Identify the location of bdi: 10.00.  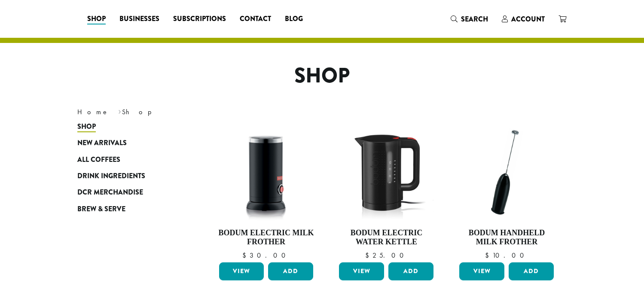
(506, 255).